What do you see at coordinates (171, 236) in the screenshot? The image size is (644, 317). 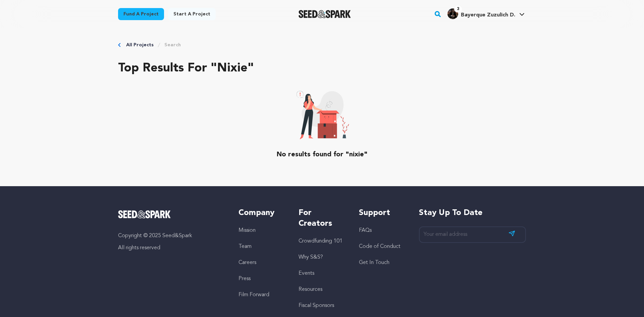 I see `p: Copyright © 2025 Seed&Spark` at bounding box center [171, 236].